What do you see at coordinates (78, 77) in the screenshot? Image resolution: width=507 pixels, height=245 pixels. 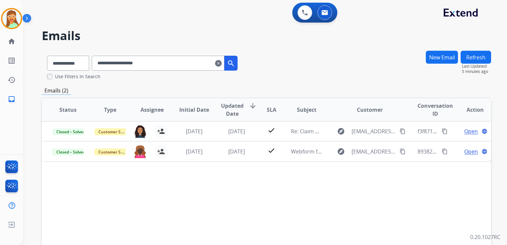 I see `label: Use Filters In Search` at bounding box center [78, 77].